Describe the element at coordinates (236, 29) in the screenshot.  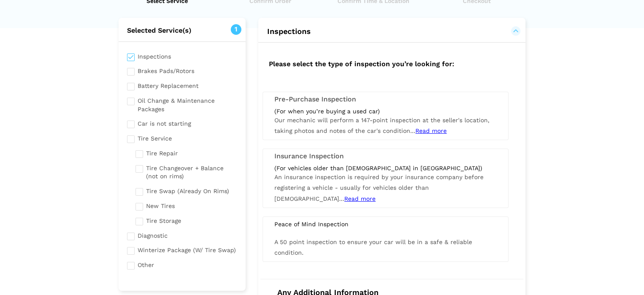
I see `span: 1` at that location.